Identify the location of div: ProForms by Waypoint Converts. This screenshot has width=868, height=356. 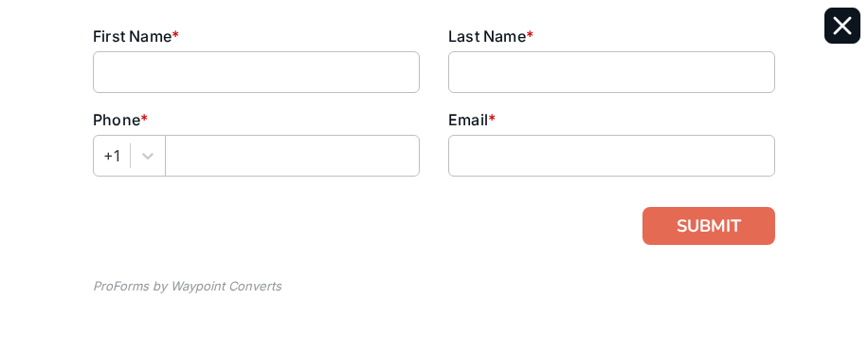
(187, 287).